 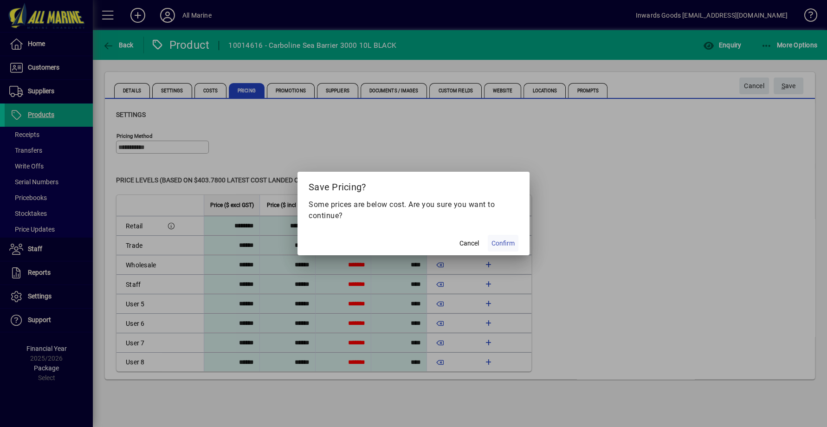 I want to click on button: Cancel, so click(x=469, y=243).